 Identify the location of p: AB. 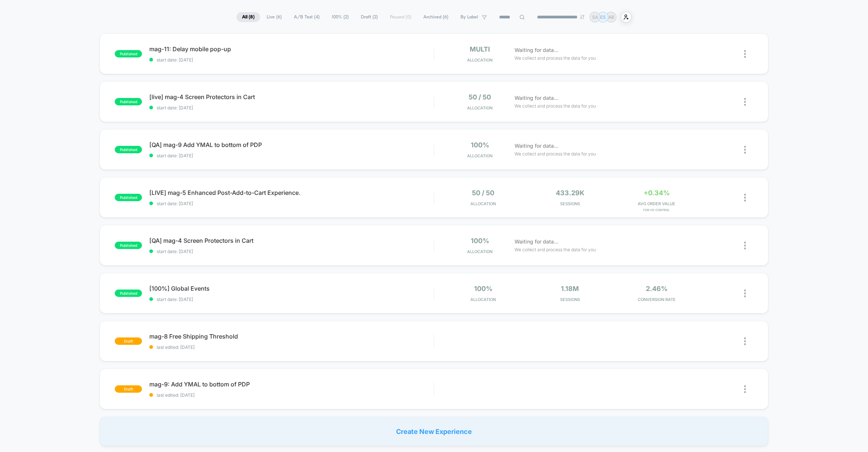
(611, 17).